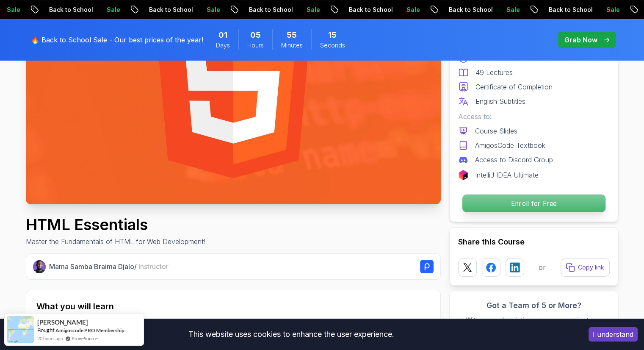 The height and width of the screenshot is (350, 644). Describe the element at coordinates (463, 175) in the screenshot. I see `img: jetbrains logo` at that location.